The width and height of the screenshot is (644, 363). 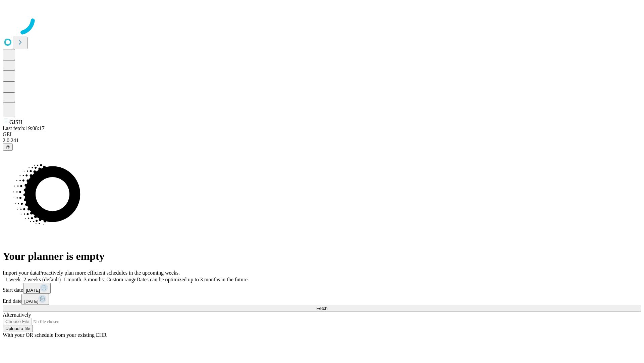 I want to click on h1: Your planner is empty, so click(x=322, y=256).